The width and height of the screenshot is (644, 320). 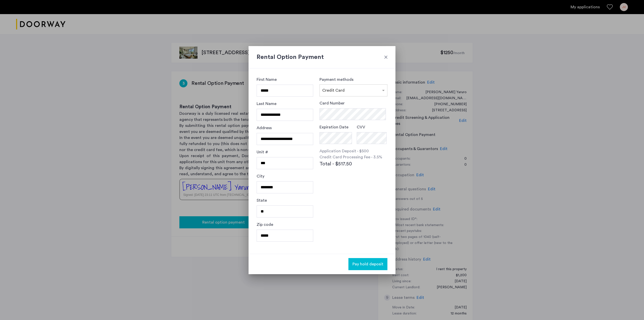 What do you see at coordinates (334, 127) in the screenshot?
I see `label: Expiration Date` at bounding box center [334, 127].